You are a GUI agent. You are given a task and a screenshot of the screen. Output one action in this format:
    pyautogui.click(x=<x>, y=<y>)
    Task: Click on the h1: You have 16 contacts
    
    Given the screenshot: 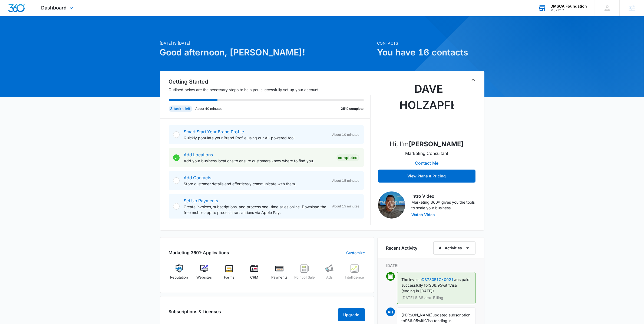 What is the action you would take?
    pyautogui.click(x=431, y=53)
    